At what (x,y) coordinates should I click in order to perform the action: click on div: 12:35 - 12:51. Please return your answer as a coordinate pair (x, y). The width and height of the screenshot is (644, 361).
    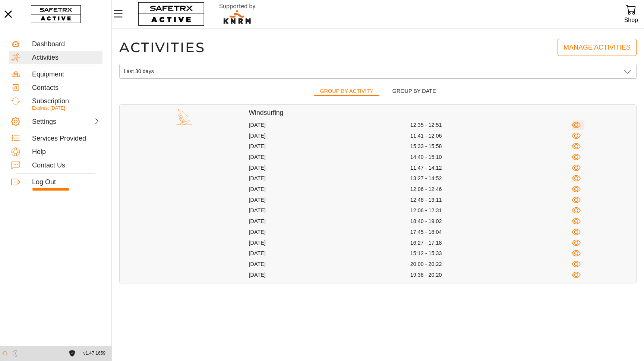
    Looking at the image, I should click on (491, 125).